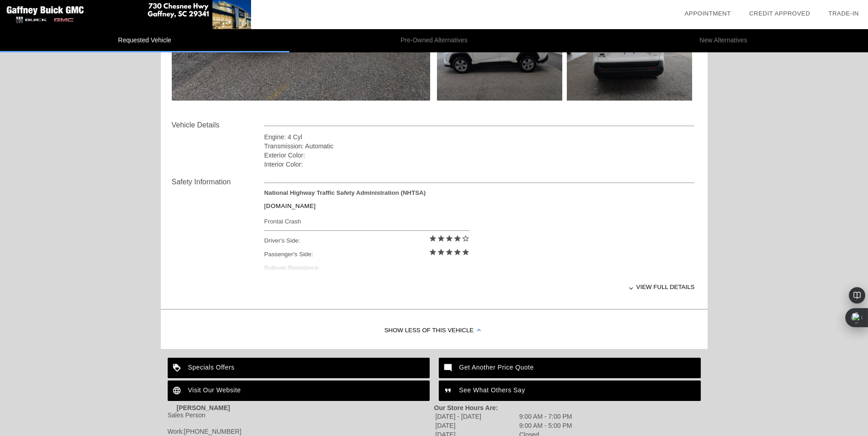  I want to click on div: Get Another Price Quote, so click(570, 368).